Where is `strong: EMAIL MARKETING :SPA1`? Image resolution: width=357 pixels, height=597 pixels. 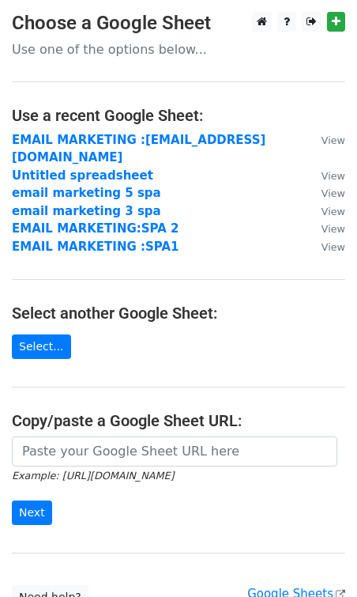 strong: EMAIL MARKETING :SPA1 is located at coordinates (95, 247).